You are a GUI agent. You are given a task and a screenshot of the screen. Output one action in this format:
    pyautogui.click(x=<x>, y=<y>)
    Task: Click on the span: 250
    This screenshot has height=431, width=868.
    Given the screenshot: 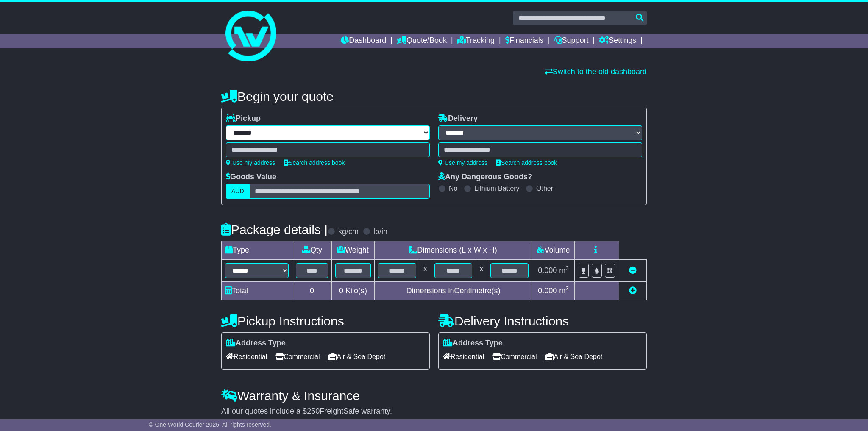 What is the action you would take?
    pyautogui.click(x=313, y=411)
    